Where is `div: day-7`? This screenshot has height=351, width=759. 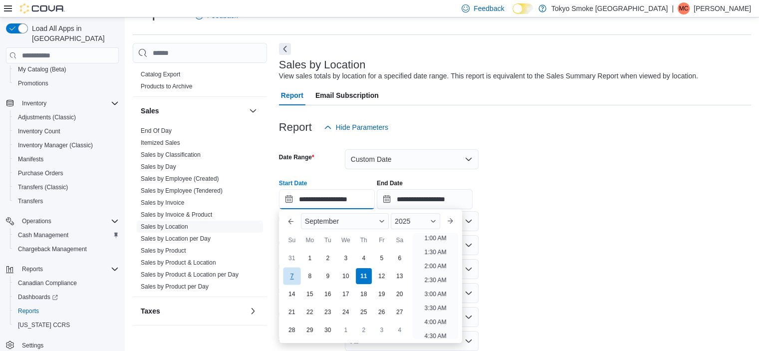
div: day-7 is located at coordinates (291, 276).